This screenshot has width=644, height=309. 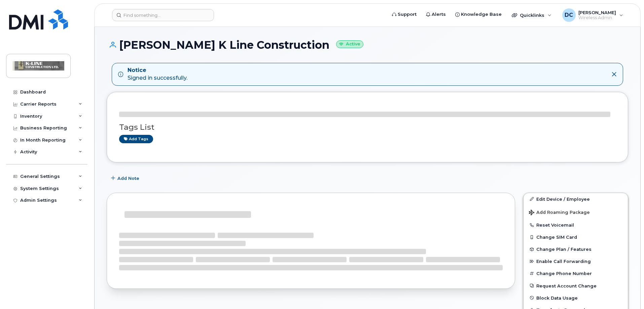 What do you see at coordinates (559, 213) in the screenshot?
I see `span: Add Roaming Package` at bounding box center [559, 213].